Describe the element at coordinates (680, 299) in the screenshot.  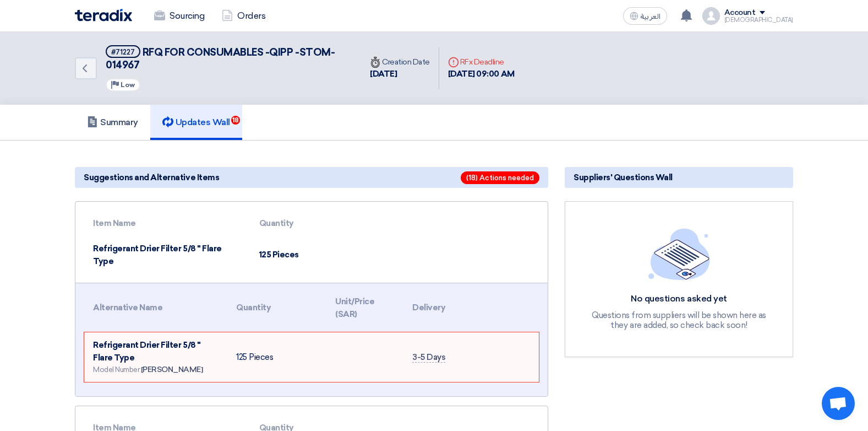
I see `div: No questions asked yet` at that location.